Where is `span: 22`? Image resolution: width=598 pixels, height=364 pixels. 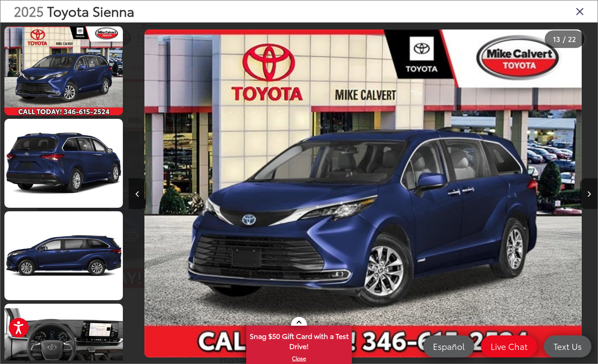
span: 22 is located at coordinates (572, 39).